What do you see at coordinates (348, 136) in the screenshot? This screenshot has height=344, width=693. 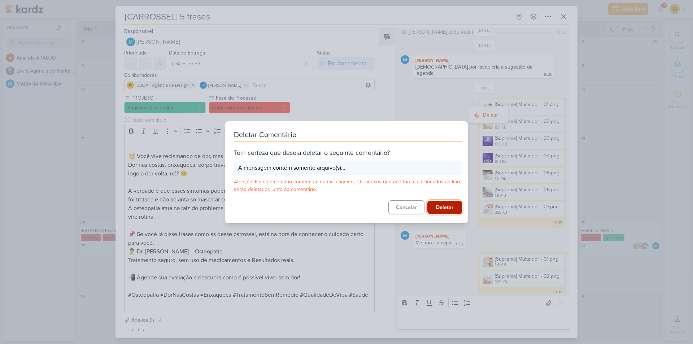 I see `div: Deletar Comentário` at bounding box center [348, 136].